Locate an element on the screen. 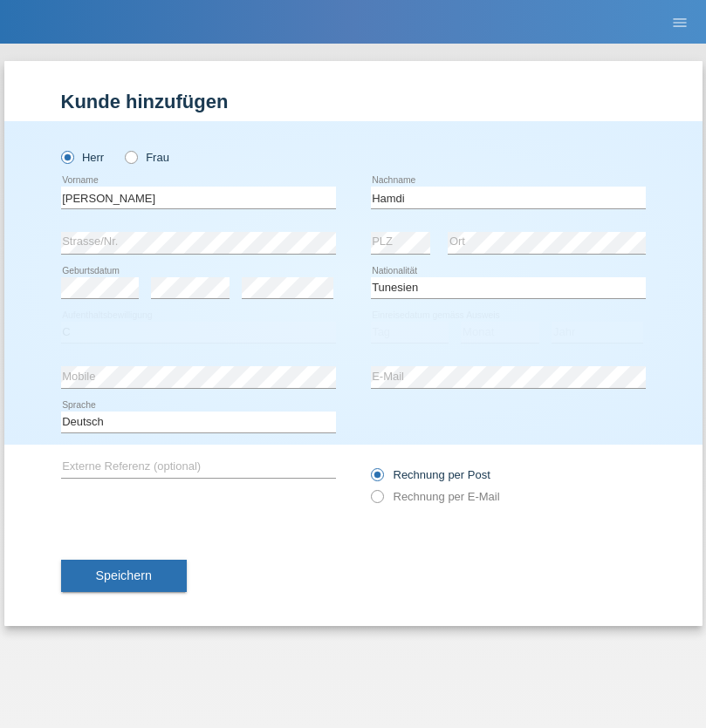 This screenshot has height=728, width=706. input: Herr is located at coordinates (66, 156).